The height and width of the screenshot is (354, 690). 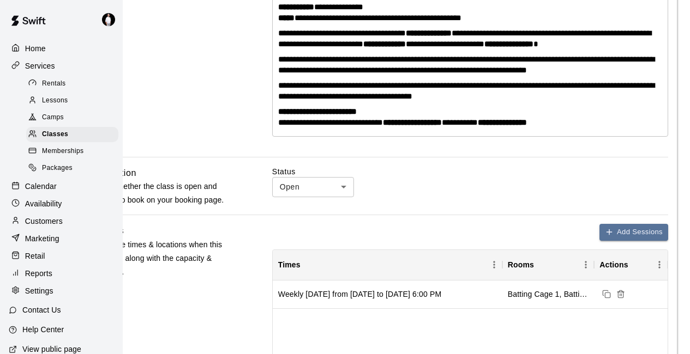 I want to click on p: Contact Us, so click(x=41, y=310).